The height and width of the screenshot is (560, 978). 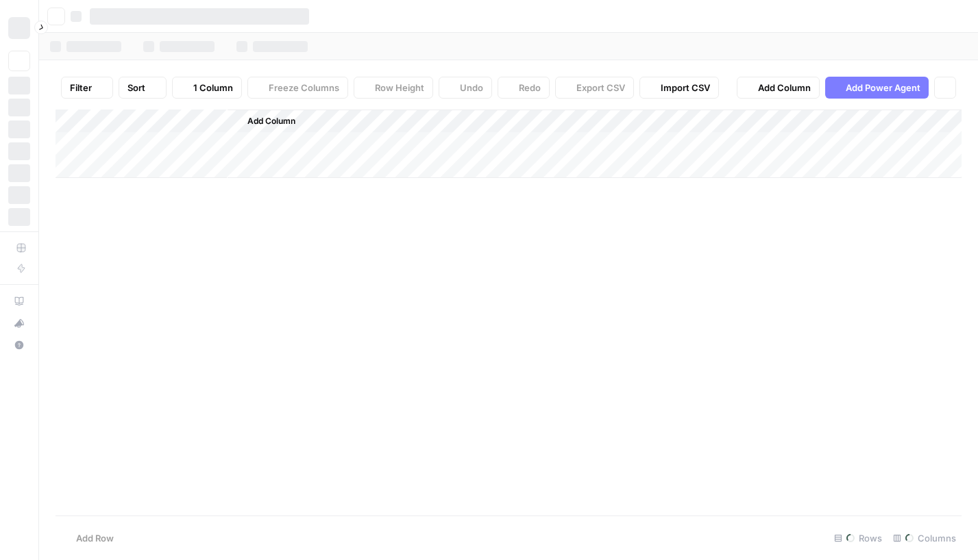 What do you see at coordinates (81, 88) in the screenshot?
I see `span: Filter` at bounding box center [81, 88].